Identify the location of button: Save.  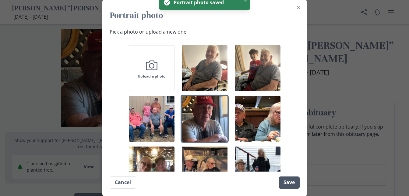
(289, 182).